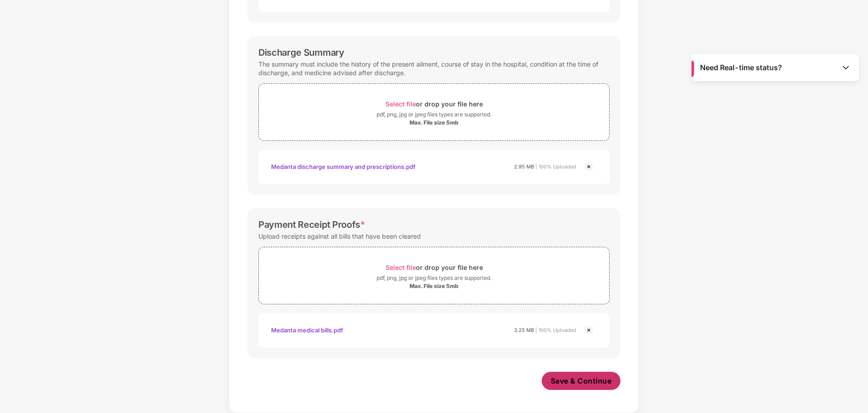 The image size is (868, 413). I want to click on span: Save & Continue, so click(581, 381).